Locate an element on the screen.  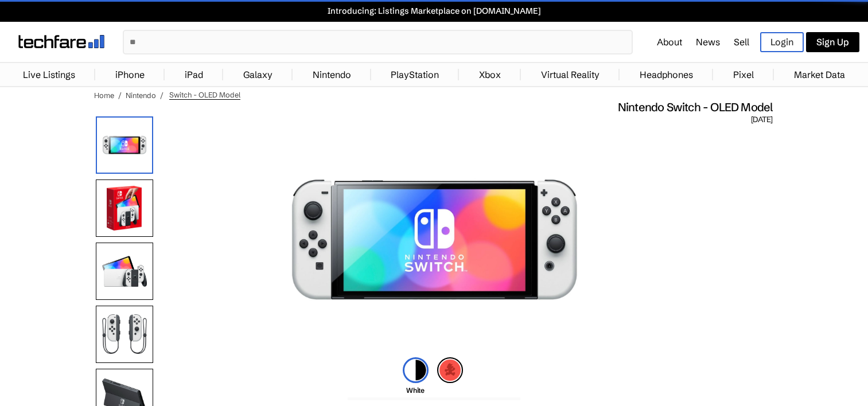
a: Galaxy is located at coordinates (258, 74).